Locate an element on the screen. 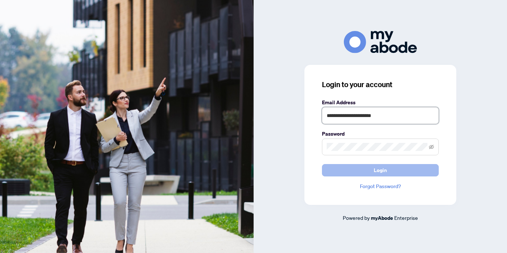  span: Enterprise is located at coordinates (406, 218).